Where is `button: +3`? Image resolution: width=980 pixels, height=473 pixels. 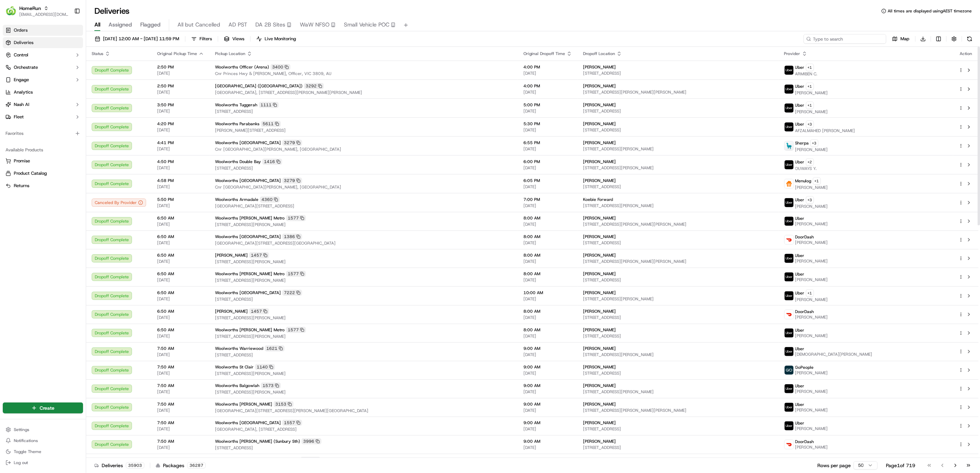 button: +3 is located at coordinates (809, 200).